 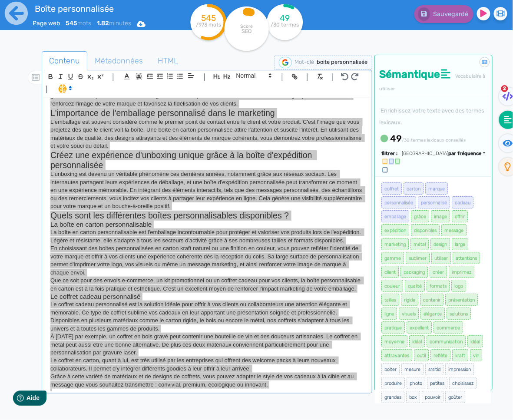 I want to click on span: produire, so click(x=393, y=383).